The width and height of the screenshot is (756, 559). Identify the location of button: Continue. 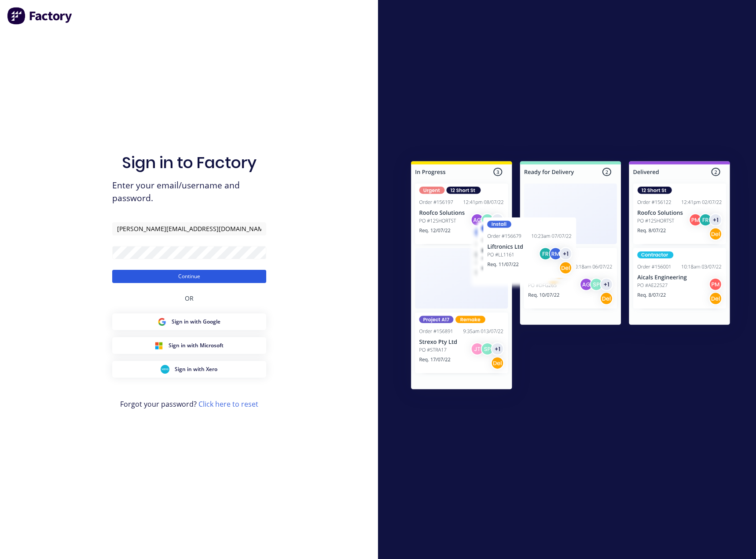
(190, 276).